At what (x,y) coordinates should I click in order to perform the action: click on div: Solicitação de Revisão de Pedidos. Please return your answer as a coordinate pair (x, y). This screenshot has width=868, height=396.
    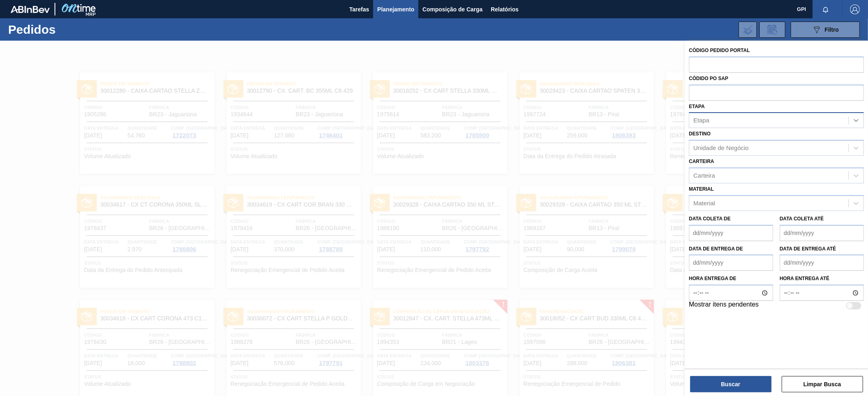
    Looking at the image, I should click on (773, 30).